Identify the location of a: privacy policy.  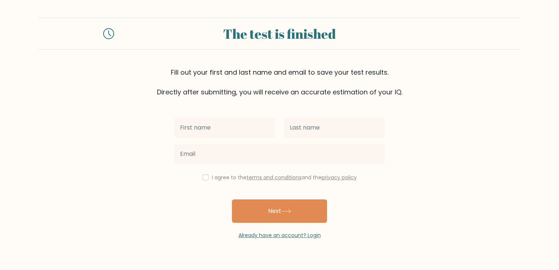
(339, 177).